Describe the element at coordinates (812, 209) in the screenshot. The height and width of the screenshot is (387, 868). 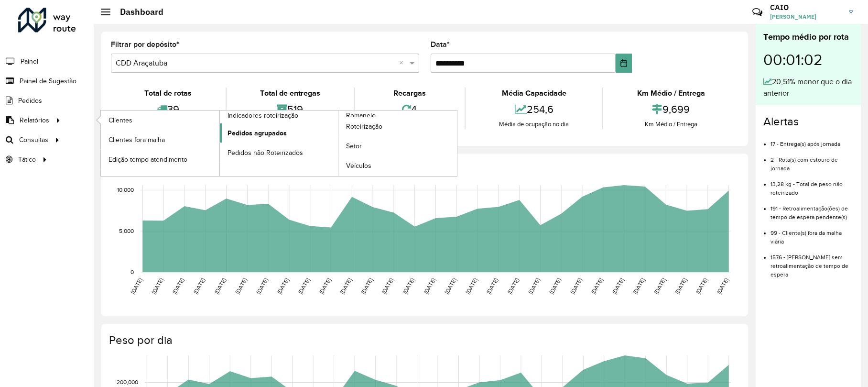
I see `li: 191 - Retroalimentação(ões) de tempo de espera pendente(s)` at that location.